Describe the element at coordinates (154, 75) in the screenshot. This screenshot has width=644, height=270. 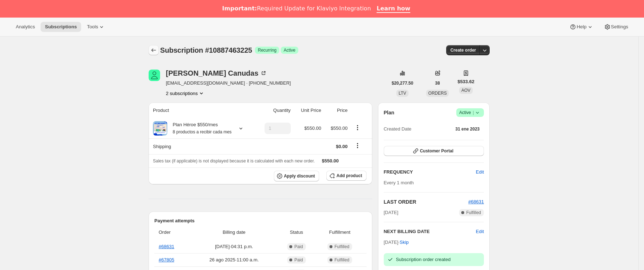
I see `span: Lorena Canudas` at that location.